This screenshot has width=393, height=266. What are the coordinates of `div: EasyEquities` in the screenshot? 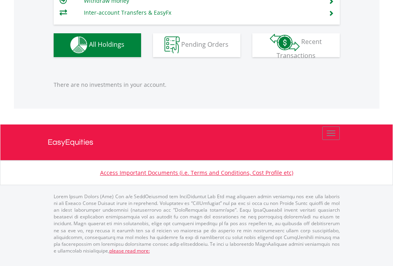 It's located at (197, 143).